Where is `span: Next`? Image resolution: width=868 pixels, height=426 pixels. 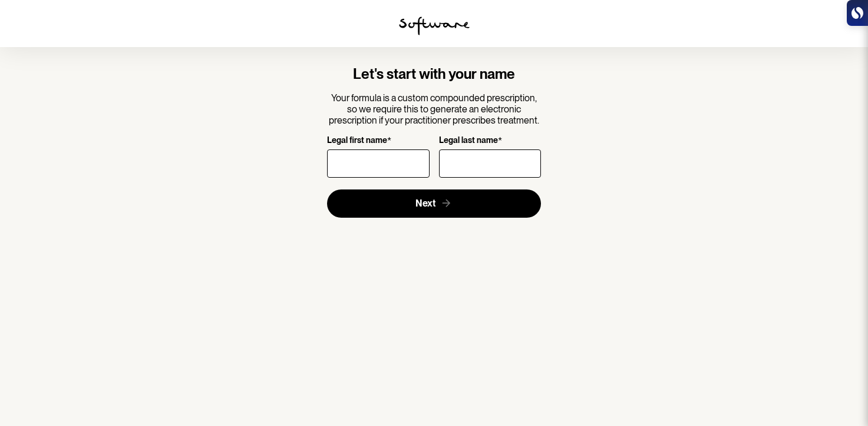
span: Next is located at coordinates (426, 203).